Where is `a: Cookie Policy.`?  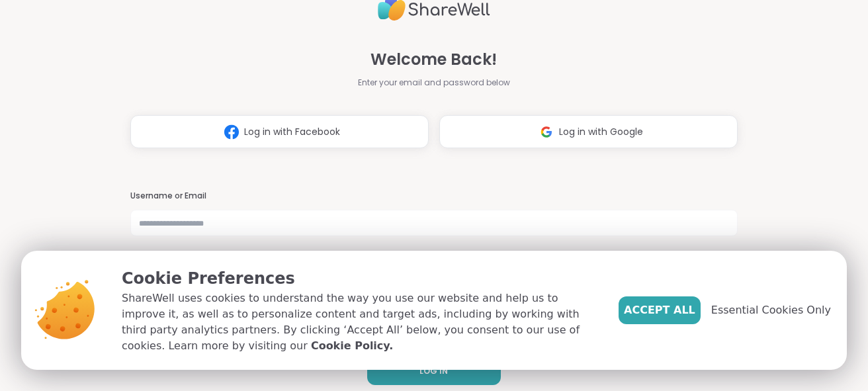
a: Cookie Policy. is located at coordinates (352, 346).